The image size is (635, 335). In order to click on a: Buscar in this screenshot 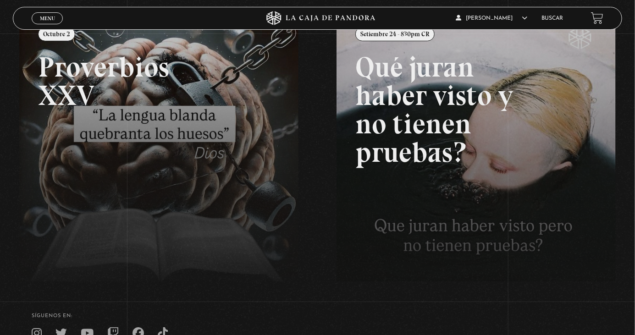, I will do `click(553, 18)`.